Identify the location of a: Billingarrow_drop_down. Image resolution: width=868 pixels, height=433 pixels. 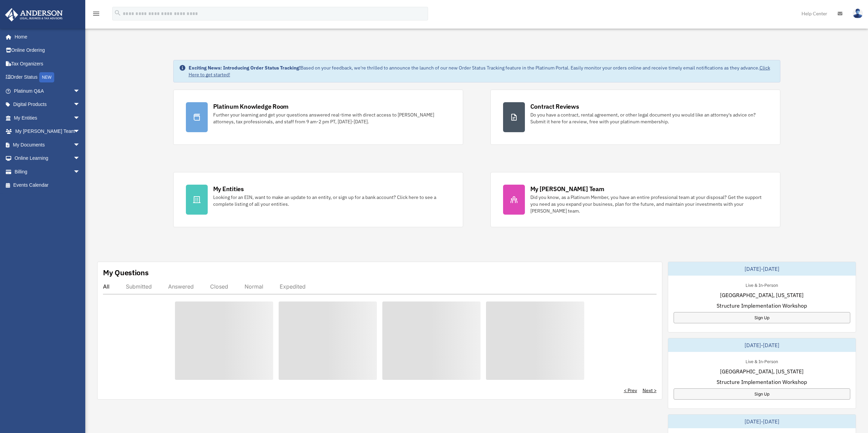
(47, 172).